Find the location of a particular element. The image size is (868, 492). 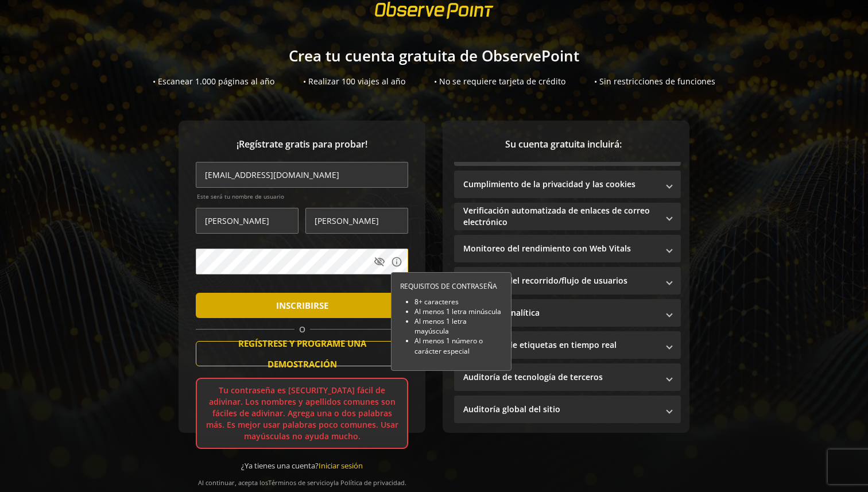

mat-icon: info is located at coordinates (397, 262).